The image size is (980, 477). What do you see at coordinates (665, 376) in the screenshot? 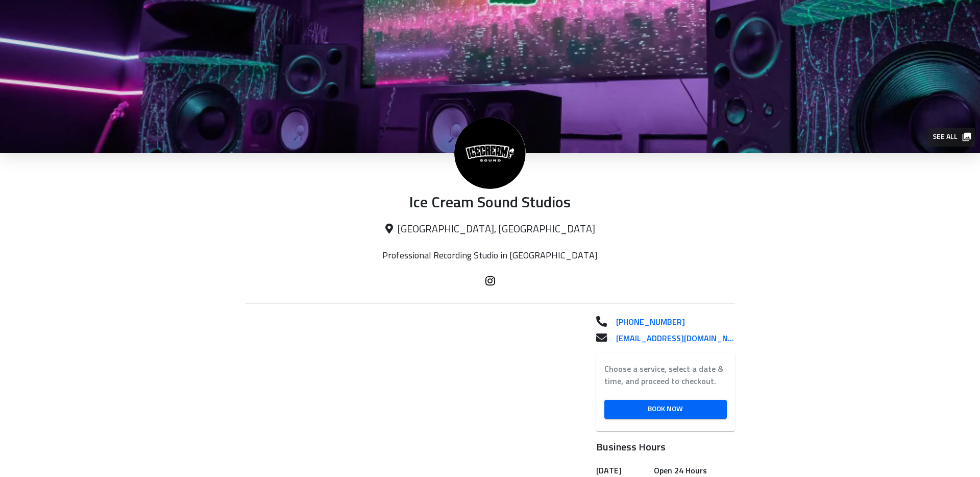
I see `label: Choose a service, select a date & time, and proceed to checkout.` at bounding box center [665, 376].